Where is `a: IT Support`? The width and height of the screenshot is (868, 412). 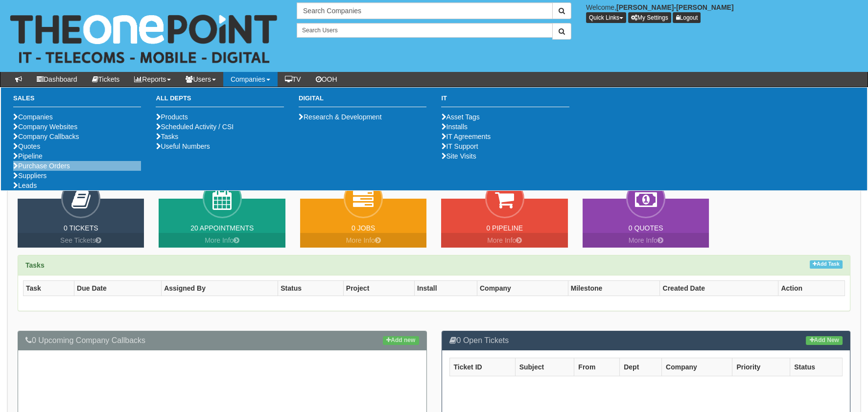
a: IT Support is located at coordinates (459, 146).